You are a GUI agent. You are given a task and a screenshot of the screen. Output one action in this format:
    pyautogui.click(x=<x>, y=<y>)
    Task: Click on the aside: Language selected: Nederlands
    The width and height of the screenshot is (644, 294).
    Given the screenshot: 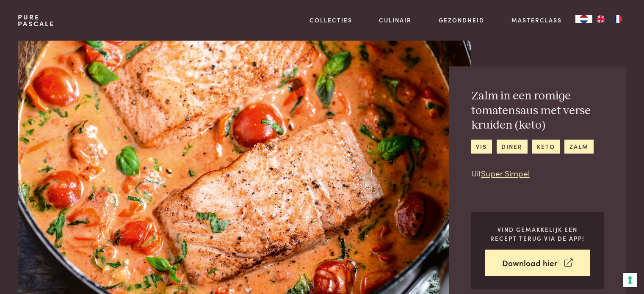 What is the action you would take?
    pyautogui.click(x=601, y=19)
    